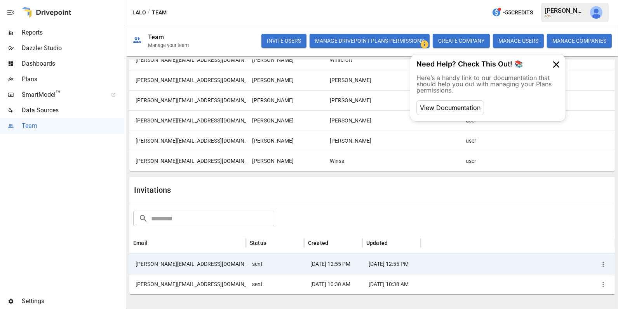  Describe the element at coordinates (461, 41) in the screenshot. I see `button: CREATE COMPANY` at that location.